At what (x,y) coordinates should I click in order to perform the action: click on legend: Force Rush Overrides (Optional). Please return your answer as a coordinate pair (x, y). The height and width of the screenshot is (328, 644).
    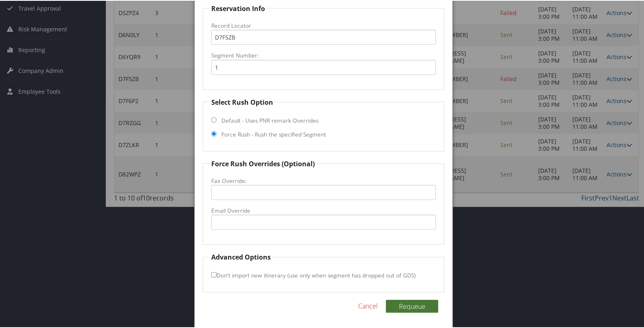
    Looking at the image, I should click on (263, 163).